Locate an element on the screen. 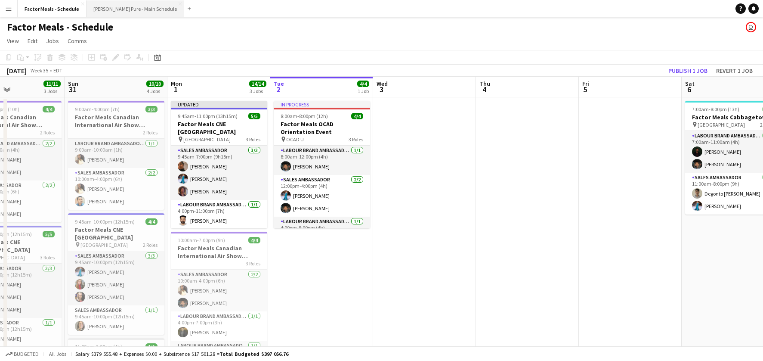 The width and height of the screenshot is (763, 361). span: 5 is located at coordinates (585, 89).